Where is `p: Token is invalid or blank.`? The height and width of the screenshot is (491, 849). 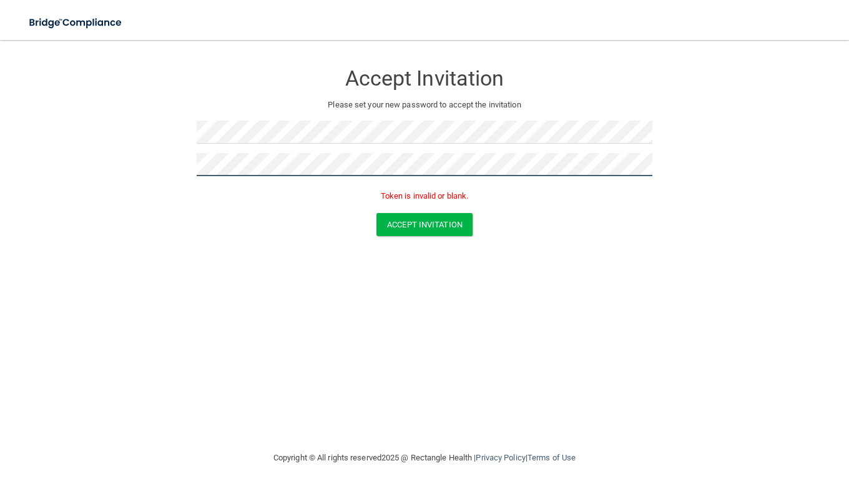 p: Token is invalid or blank. is located at coordinates (425, 196).